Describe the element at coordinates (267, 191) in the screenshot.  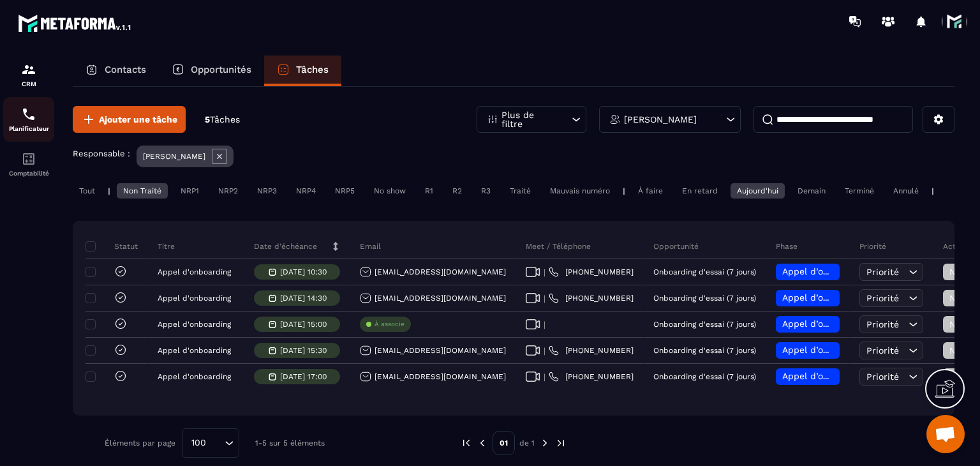
I see `div: NRP3` at that location.